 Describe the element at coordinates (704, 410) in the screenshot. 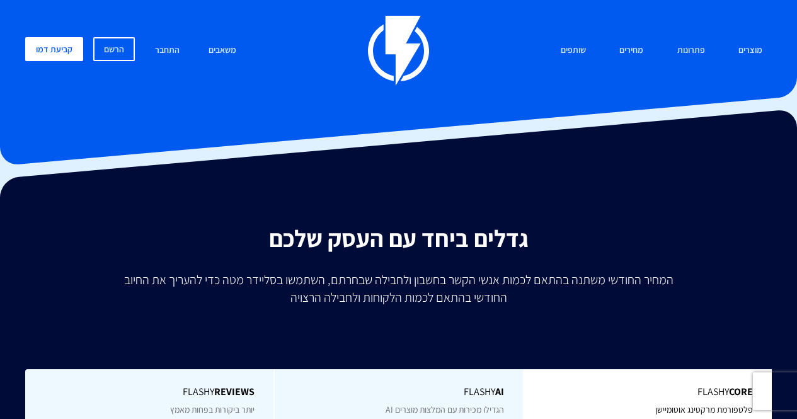

I see `span: פלטפורמת מרקטינג אוטומיישן` at that location.